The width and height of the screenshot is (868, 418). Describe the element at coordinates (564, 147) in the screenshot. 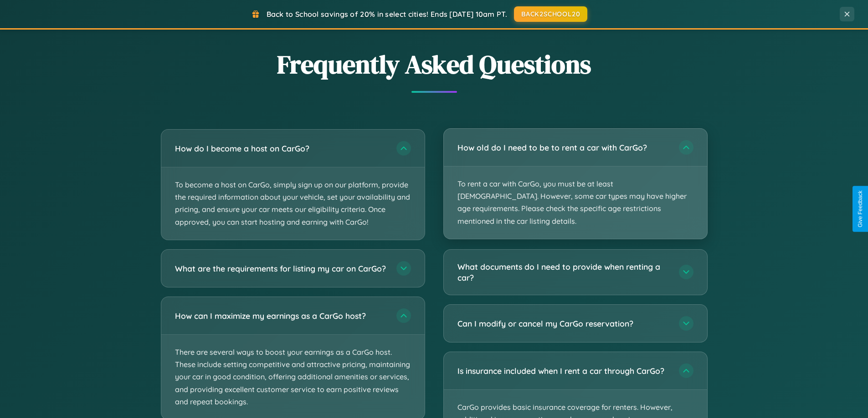

I see `h3: How old do I need to be to rent a car with CarGo?` at that location.